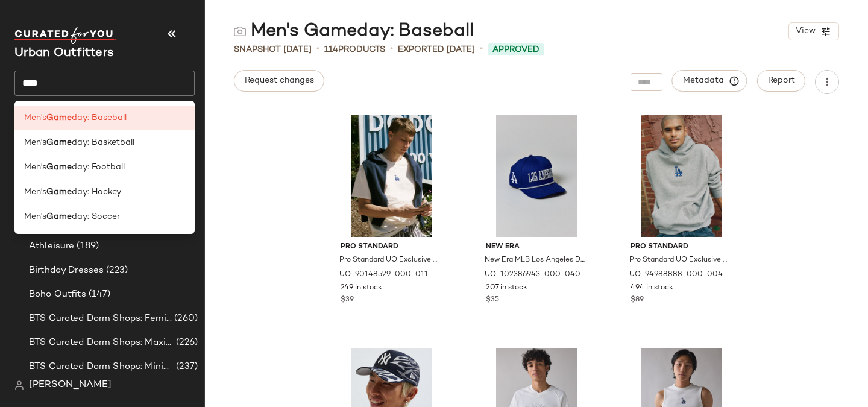  I want to click on span: UO-102386943-000-040, so click(532, 275).